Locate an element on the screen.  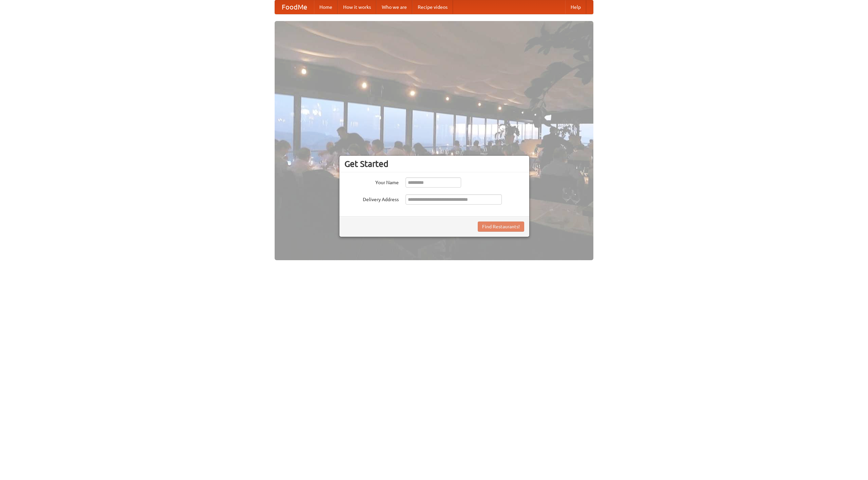
a: How it works is located at coordinates (357, 8).